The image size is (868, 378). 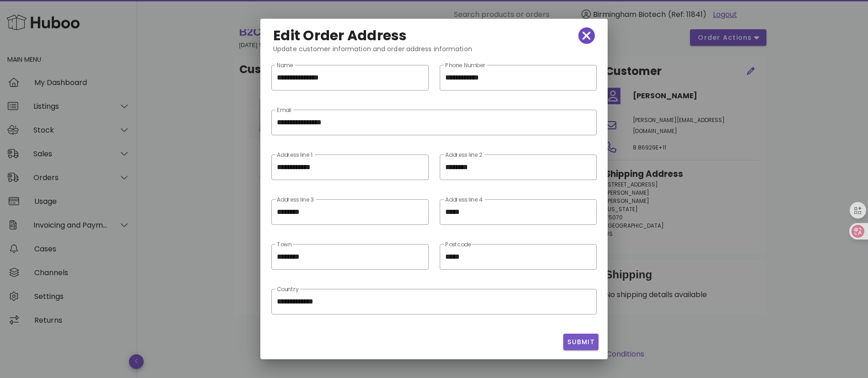 What do you see at coordinates (295, 200) in the screenshot?
I see `label: Address line 3` at bounding box center [295, 200].